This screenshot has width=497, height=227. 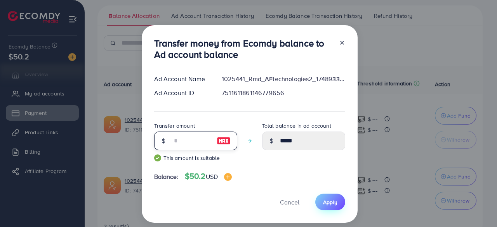 What do you see at coordinates (290, 202) in the screenshot?
I see `span: Cancel` at bounding box center [290, 202].